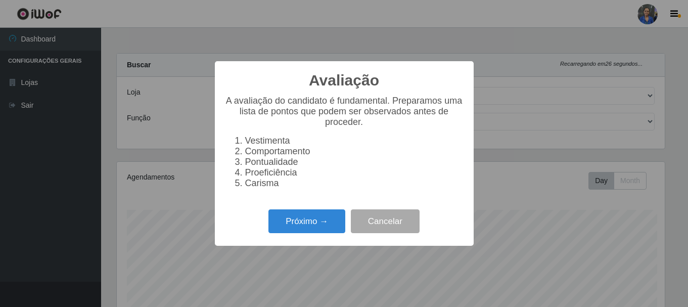  I want to click on li: Proeficiência, so click(355, 172).